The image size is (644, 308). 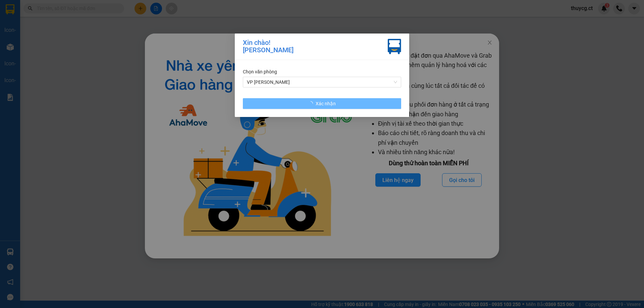 What do you see at coordinates (322, 82) in the screenshot?
I see `span: VP Cương Gián` at bounding box center [322, 82].